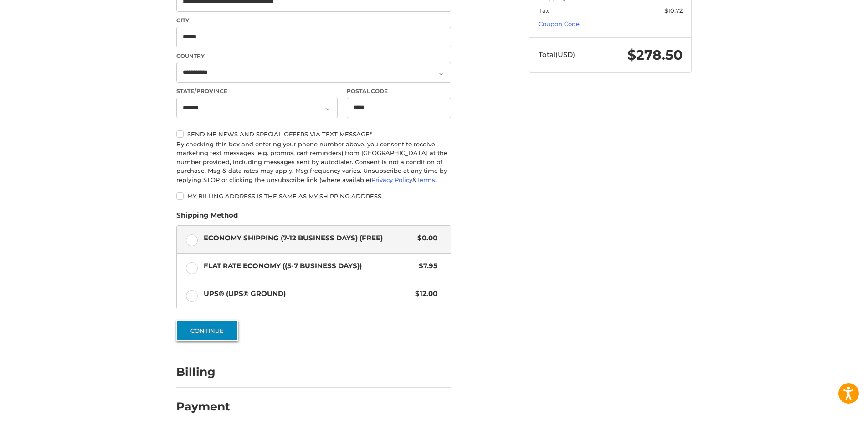  I want to click on a: Terms, so click(426, 180).